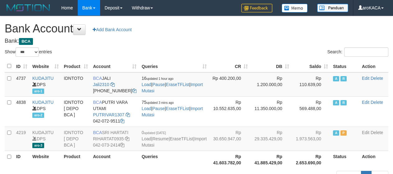  What do you see at coordinates (22, 84) in the screenshot?
I see `td: 4737` at bounding box center [22, 84].